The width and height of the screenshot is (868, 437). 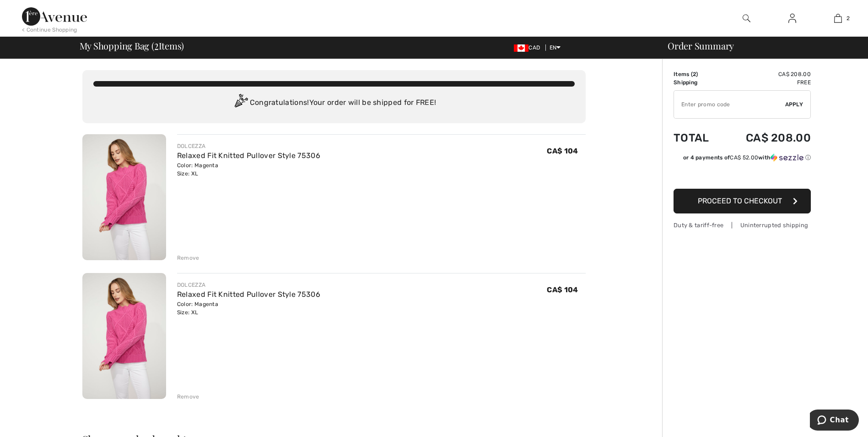 What do you see at coordinates (747, 158) in the screenshot?
I see `div: or 4 payments of with` at bounding box center [747, 158].